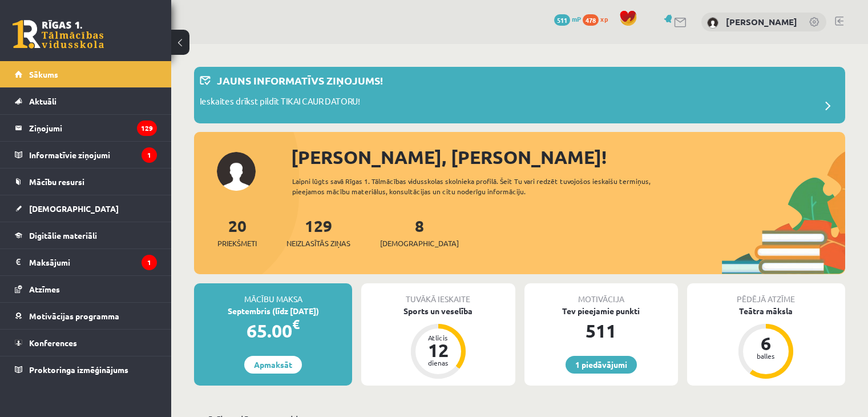 The width and height of the screenshot is (868, 417). I want to click on span: Motivācijas programma, so click(74, 316).